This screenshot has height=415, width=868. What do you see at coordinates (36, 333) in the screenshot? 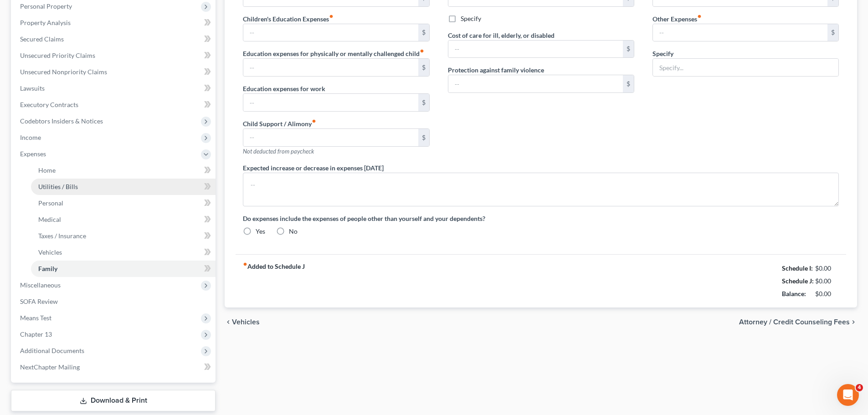
I see `span: Chapter 13` at bounding box center [36, 333].